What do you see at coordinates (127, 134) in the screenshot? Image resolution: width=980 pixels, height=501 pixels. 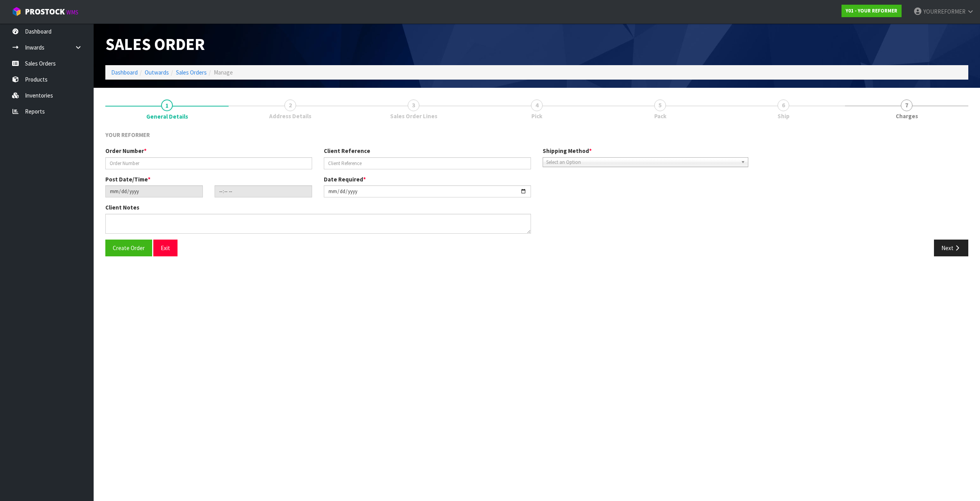 I see `span: YOUR REFORMER` at bounding box center [127, 134].